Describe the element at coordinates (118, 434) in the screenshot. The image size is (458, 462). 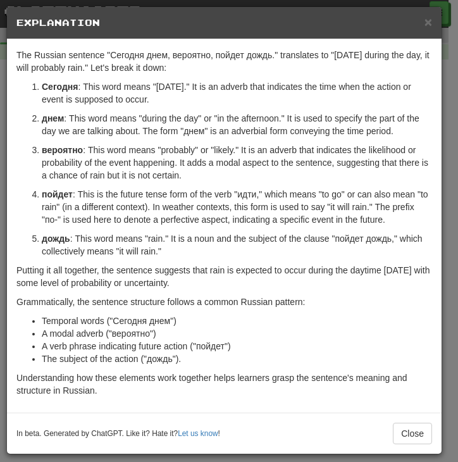
I see `small: In beta. Generated by ChatGPT. Like it? Hate it? !` at that location.